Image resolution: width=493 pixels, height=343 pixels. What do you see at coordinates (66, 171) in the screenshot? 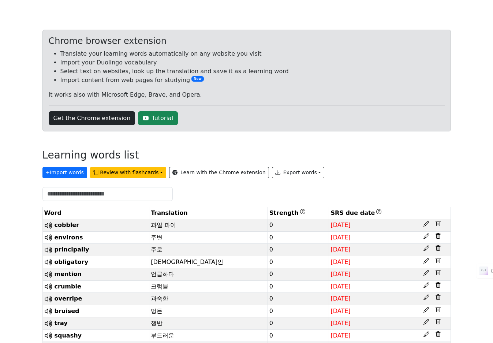
I see `a: +Import words` at bounding box center [66, 171].